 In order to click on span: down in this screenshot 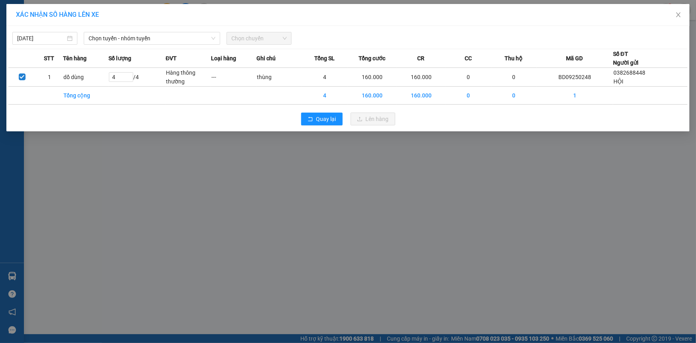, I will do `click(213, 38)`.